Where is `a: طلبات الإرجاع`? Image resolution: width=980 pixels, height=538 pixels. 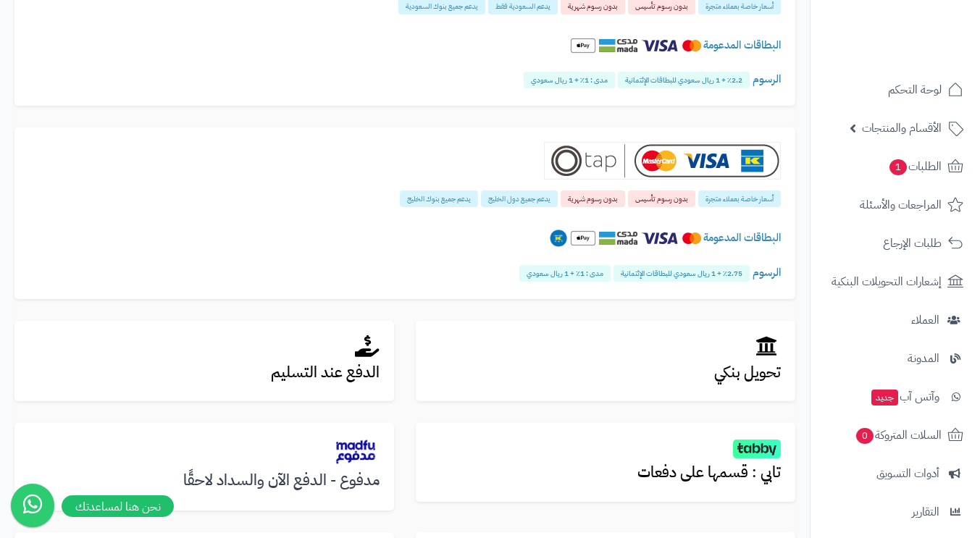
a: طلبات الإرجاع is located at coordinates (895, 243).